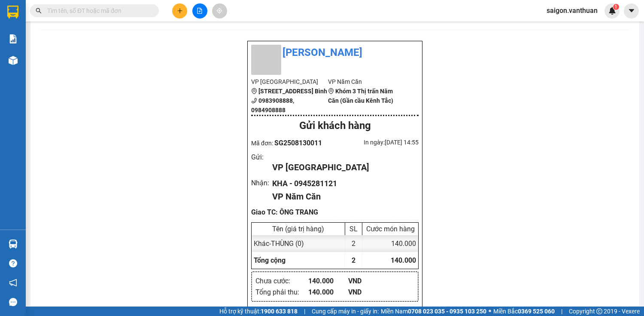 The image size is (644, 316). Describe the element at coordinates (179, 11) in the screenshot. I see `button: plus` at that location.